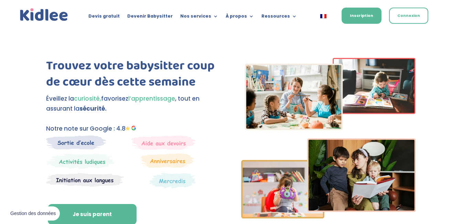  Describe the element at coordinates (328, 216) in the screenshot. I see `picture: Imgs-2` at that location.